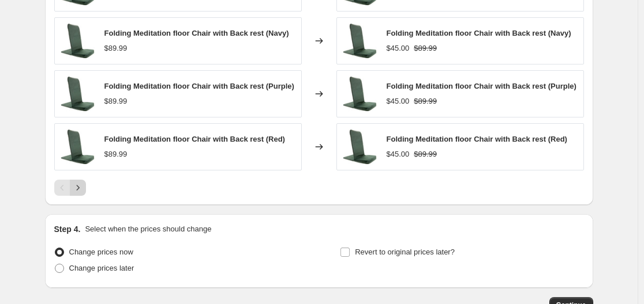 This screenshot has height=304, width=644. What do you see at coordinates (405, 252) in the screenshot?
I see `span: Revert to original prices later?` at bounding box center [405, 252].